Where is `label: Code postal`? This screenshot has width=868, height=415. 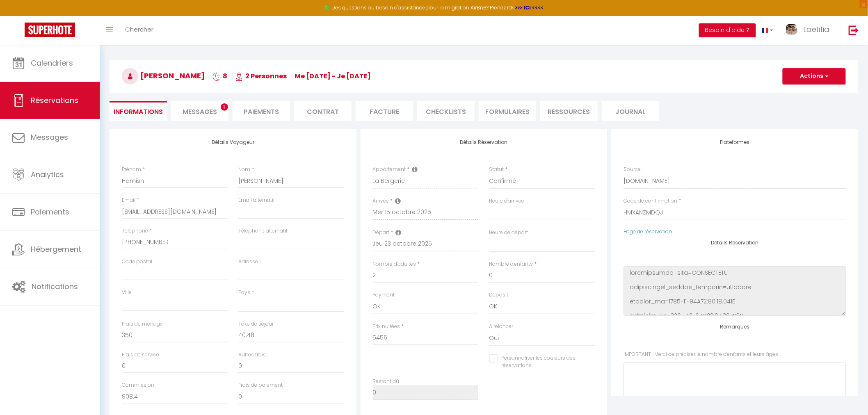
label: Code postal is located at coordinates (137, 262).